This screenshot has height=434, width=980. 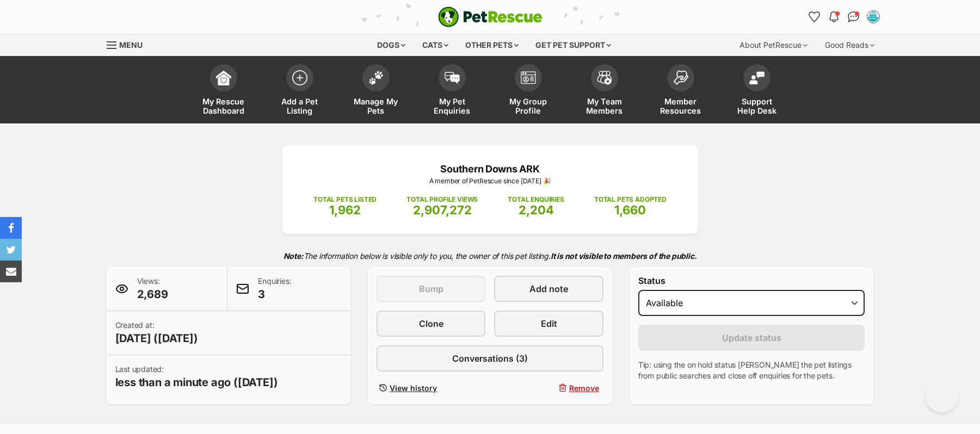 I want to click on button: My account, so click(x=874, y=17).